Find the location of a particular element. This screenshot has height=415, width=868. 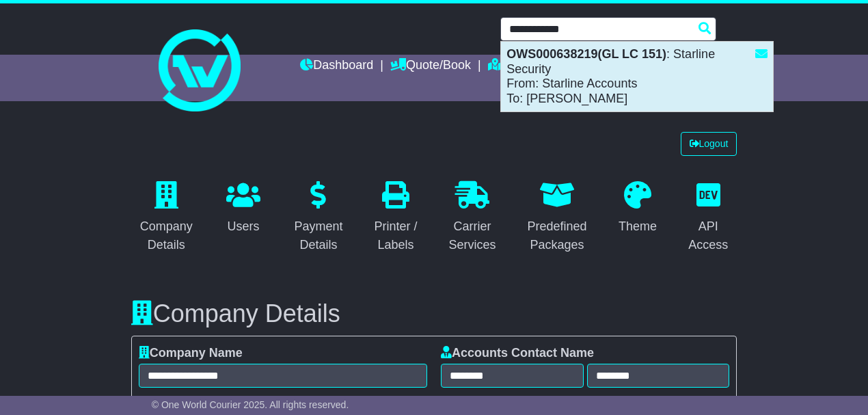

div: Users is located at coordinates (244, 227).